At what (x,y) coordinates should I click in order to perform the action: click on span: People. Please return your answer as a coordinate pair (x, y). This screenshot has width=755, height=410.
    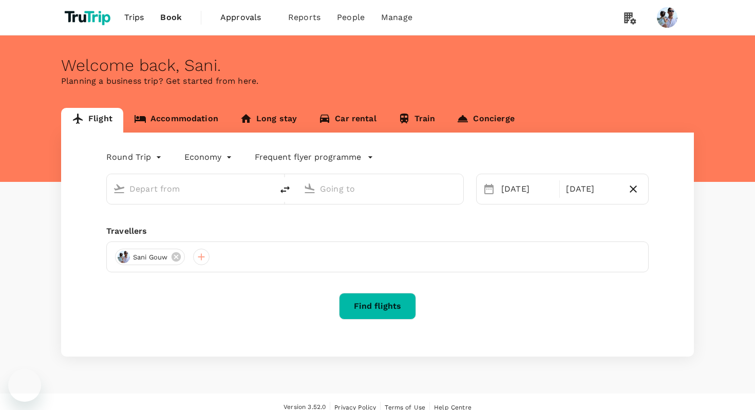
    Looking at the image, I should click on (351, 17).